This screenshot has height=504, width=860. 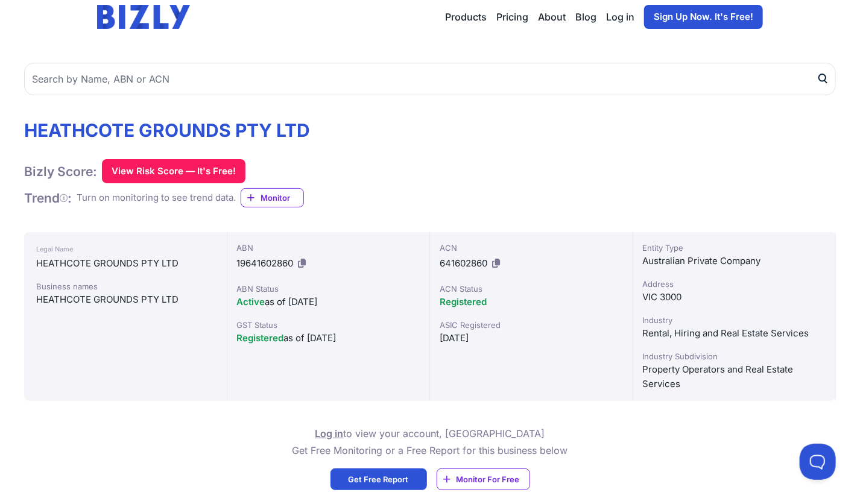 I want to click on div: Business names, so click(x=125, y=286).